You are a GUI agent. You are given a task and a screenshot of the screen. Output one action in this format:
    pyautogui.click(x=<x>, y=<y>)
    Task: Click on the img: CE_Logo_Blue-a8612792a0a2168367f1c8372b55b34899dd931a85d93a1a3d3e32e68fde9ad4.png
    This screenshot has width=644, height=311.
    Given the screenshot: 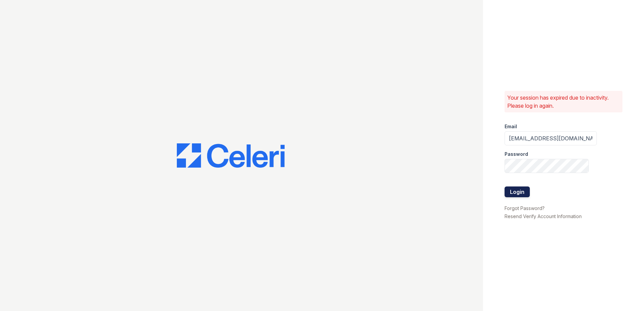 What is the action you would take?
    pyautogui.click(x=231, y=156)
    